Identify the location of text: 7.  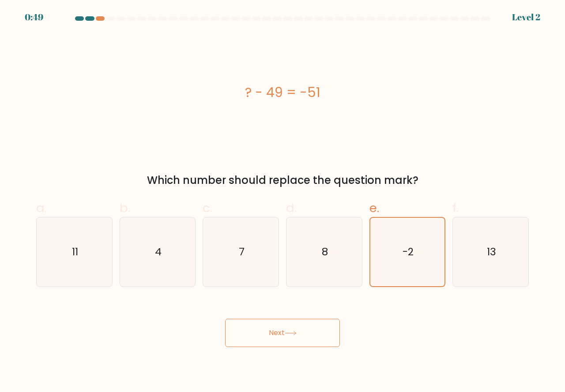
(241, 251).